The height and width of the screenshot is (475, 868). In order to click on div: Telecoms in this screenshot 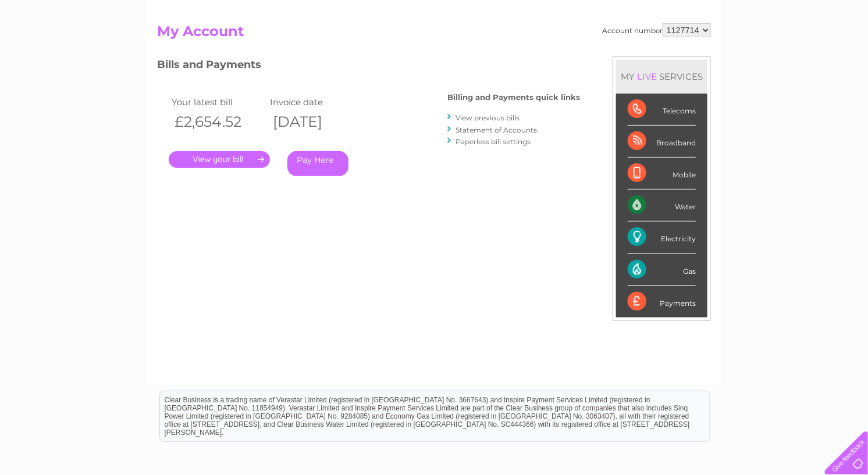, I will do `click(661, 109)`.